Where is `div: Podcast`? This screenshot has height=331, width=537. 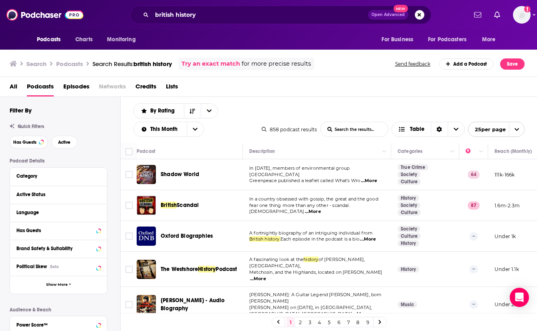
div: Podcast is located at coordinates (146, 151).